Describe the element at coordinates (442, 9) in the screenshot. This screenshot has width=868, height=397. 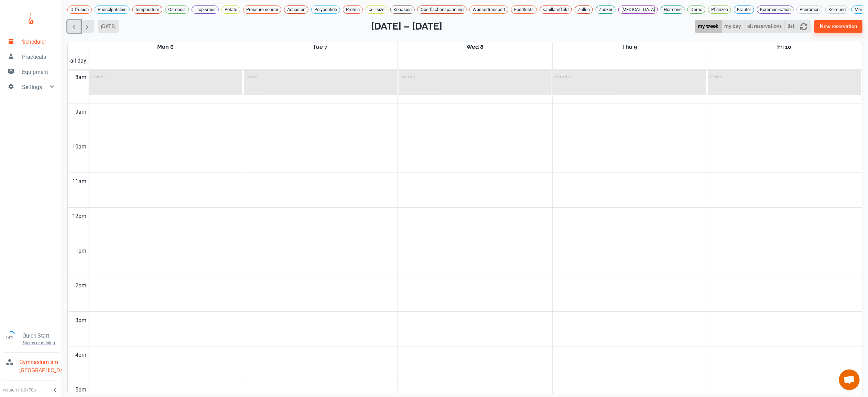
I see `span: Oberflächenspannung` at that location.